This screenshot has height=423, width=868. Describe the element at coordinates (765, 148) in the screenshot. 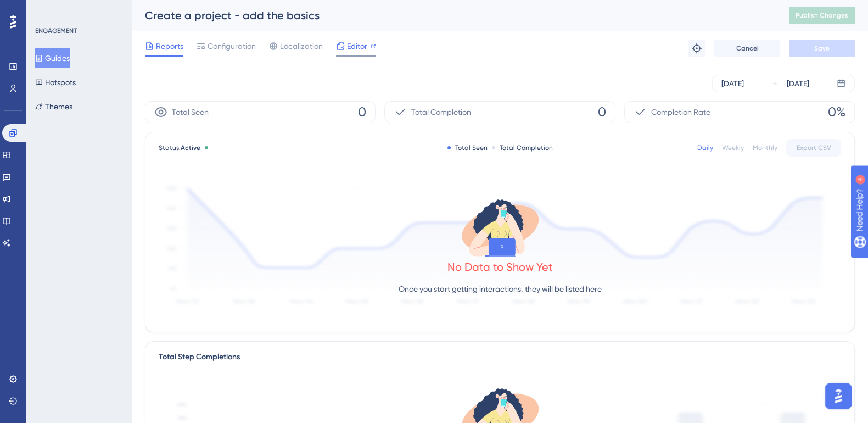

I see `div: Monthly` at that location.